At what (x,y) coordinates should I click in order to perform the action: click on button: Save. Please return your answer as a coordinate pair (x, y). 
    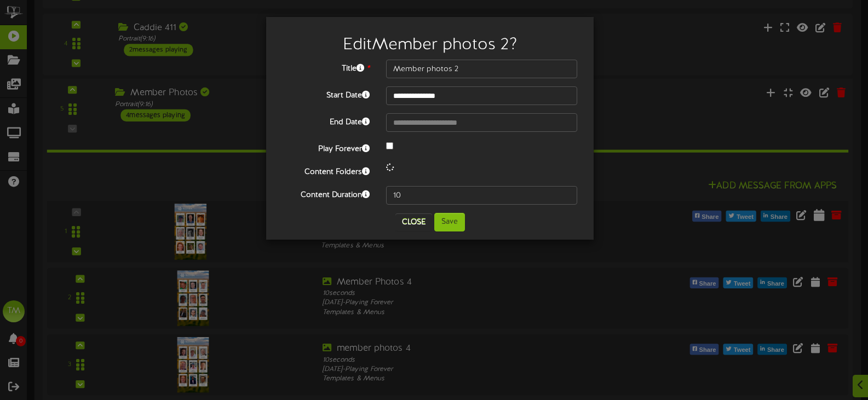
    Looking at the image, I should click on (449, 222).